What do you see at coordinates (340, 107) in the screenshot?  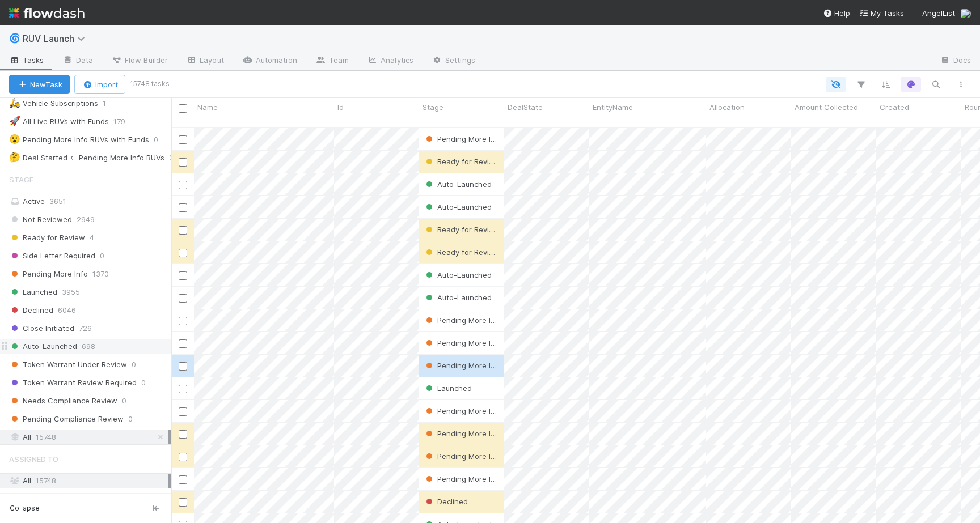 I see `span: Id` at bounding box center [340, 107].